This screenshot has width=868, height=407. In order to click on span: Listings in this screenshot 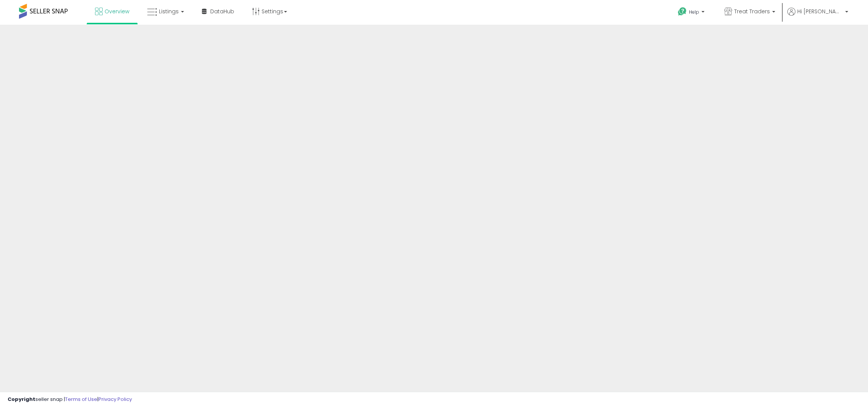, I will do `click(169, 12)`.